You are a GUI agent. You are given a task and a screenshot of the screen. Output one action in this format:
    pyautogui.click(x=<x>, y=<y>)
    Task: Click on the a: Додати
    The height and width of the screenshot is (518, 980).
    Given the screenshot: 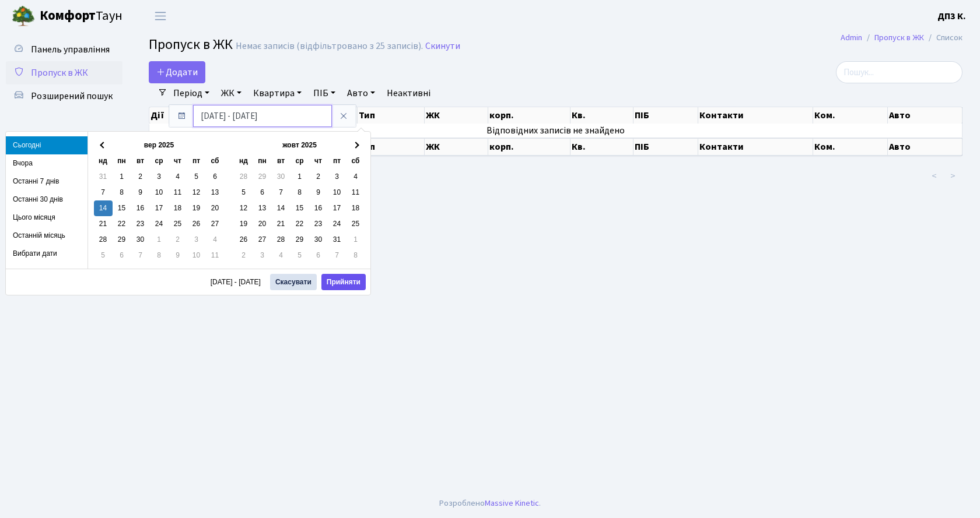 What is the action you would take?
    pyautogui.click(x=177, y=72)
    